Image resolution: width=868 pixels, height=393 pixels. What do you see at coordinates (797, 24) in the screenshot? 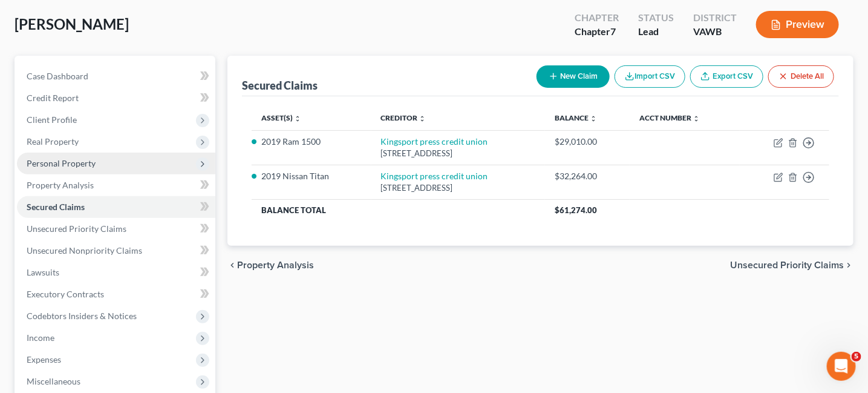
I see `button: Preview` at bounding box center [797, 24].